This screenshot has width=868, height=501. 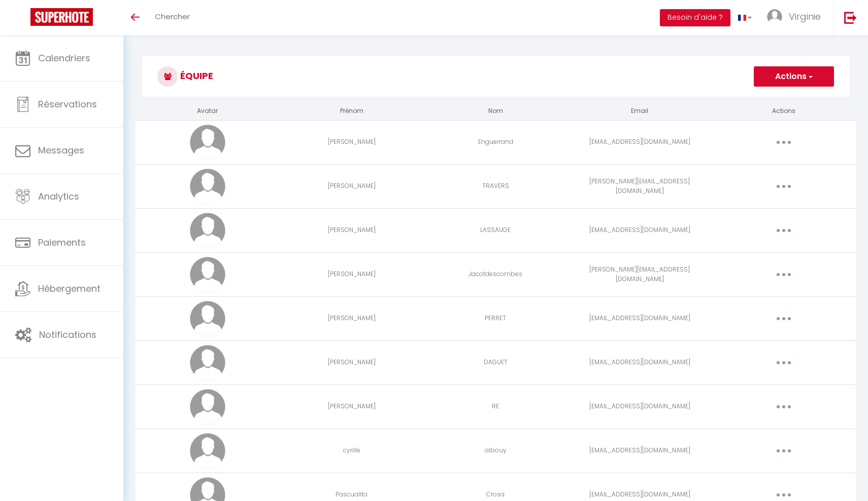 What do you see at coordinates (850, 17) in the screenshot?
I see `img: logout` at bounding box center [850, 17].